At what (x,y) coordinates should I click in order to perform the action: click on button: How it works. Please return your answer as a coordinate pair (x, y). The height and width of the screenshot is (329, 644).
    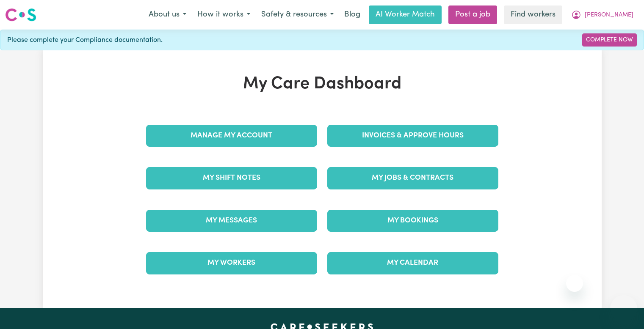
    Looking at the image, I should click on (223, 15).